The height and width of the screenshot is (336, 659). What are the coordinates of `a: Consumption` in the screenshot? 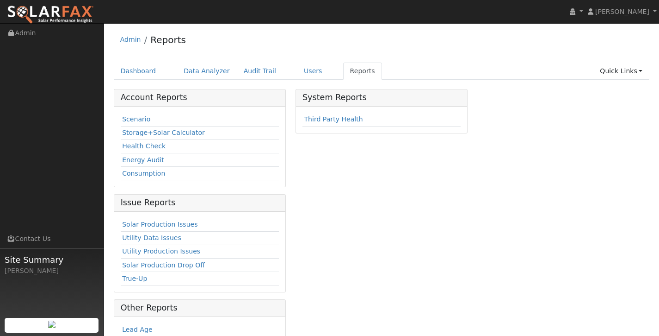 It's located at (143, 173).